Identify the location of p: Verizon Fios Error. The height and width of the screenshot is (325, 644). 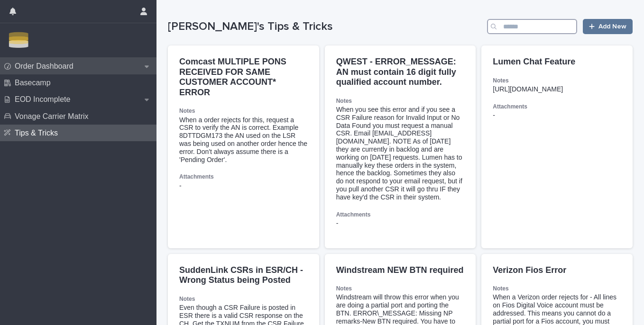
(557, 270).